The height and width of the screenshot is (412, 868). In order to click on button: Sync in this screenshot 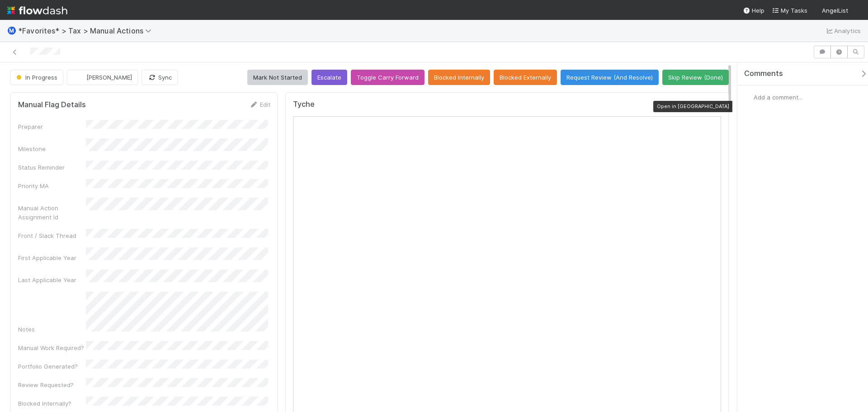, I will do `click(159, 77)`.